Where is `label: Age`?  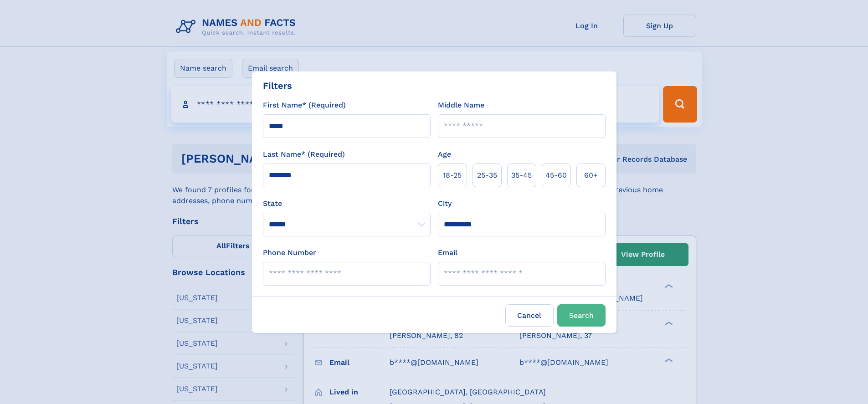
label: Age is located at coordinates (444, 154).